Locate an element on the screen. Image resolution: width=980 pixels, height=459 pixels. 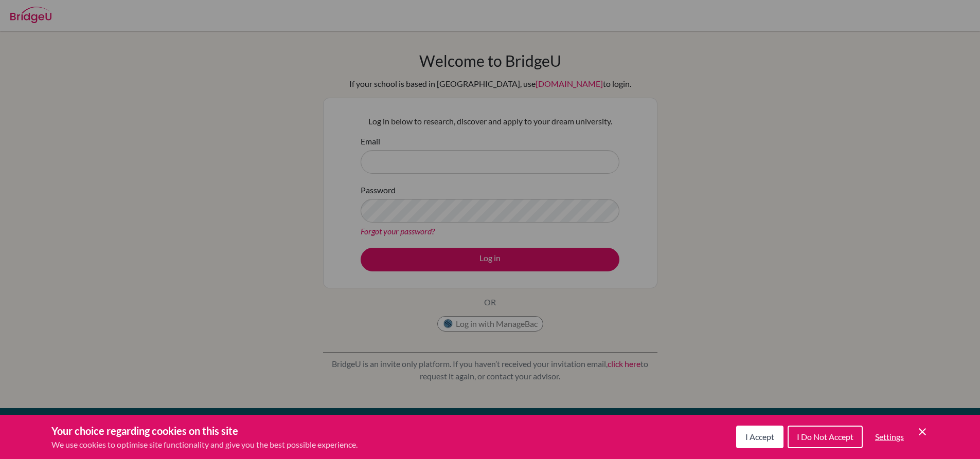
span: Settings is located at coordinates (890, 436).